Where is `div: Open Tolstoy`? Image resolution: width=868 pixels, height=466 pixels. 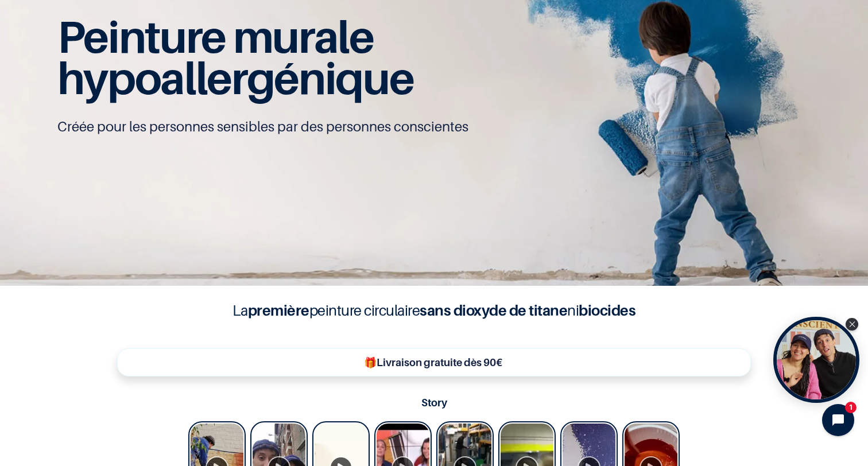
div: Open Tolstoy is located at coordinates (816, 360).